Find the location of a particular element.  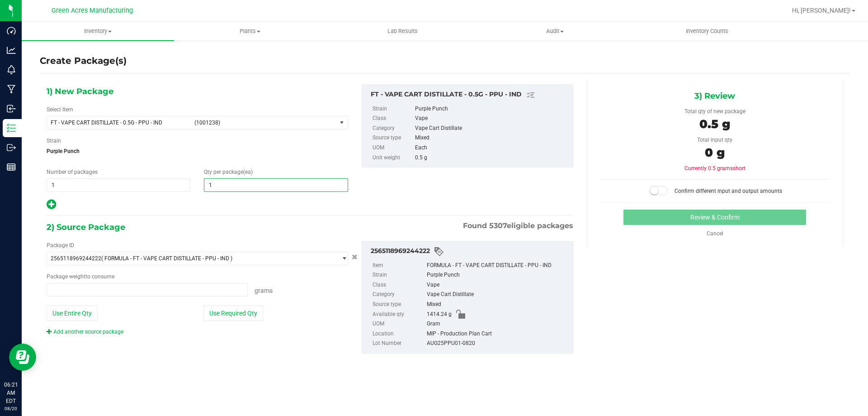

span: Total qty of new package is located at coordinates (715, 111).